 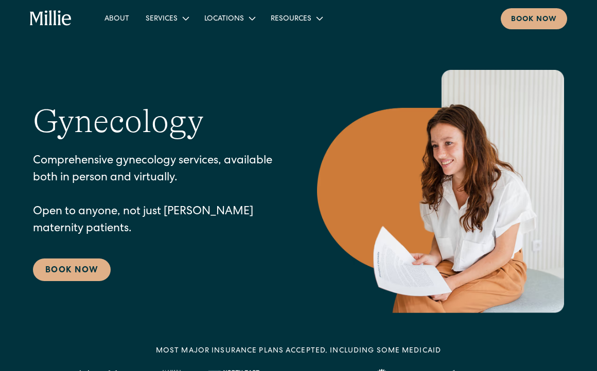 What do you see at coordinates (118, 121) in the screenshot?
I see `h1: Gynecology` at bounding box center [118, 121].